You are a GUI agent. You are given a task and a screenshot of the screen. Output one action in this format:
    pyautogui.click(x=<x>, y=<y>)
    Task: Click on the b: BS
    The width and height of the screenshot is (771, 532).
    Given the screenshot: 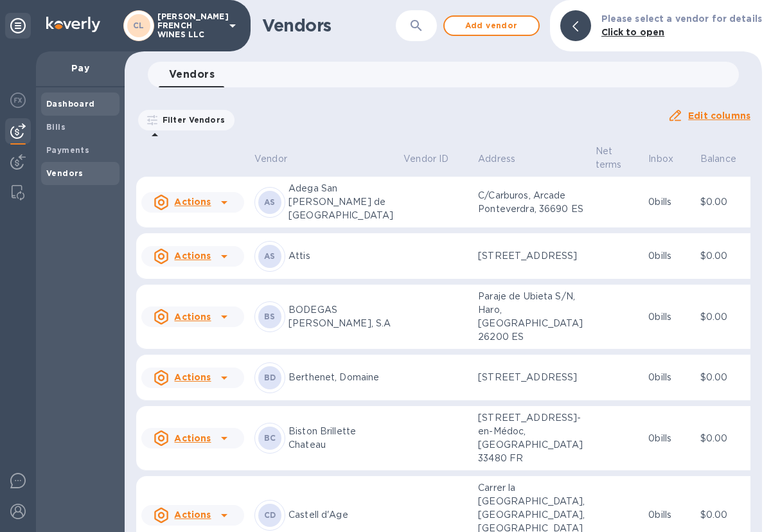 What is the action you would take?
    pyautogui.click(x=270, y=316)
    